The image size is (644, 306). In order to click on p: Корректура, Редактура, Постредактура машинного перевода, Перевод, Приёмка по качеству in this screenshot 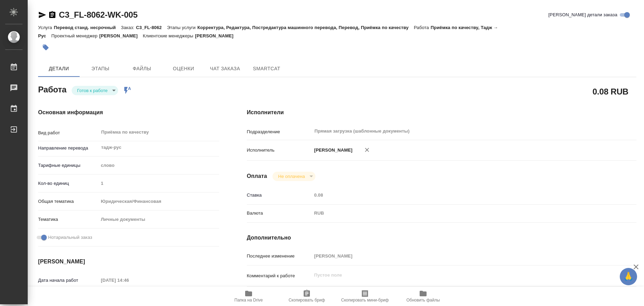, I will do `click(305, 27)`.